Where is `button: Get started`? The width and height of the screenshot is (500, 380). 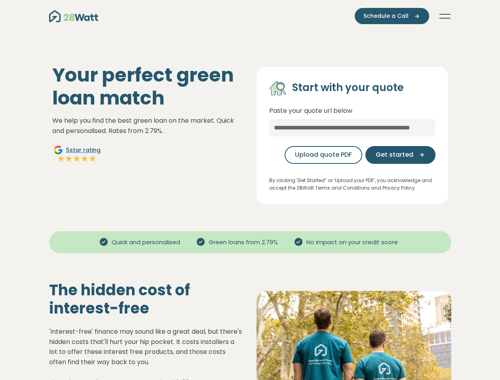
button: Get started is located at coordinates (400, 155).